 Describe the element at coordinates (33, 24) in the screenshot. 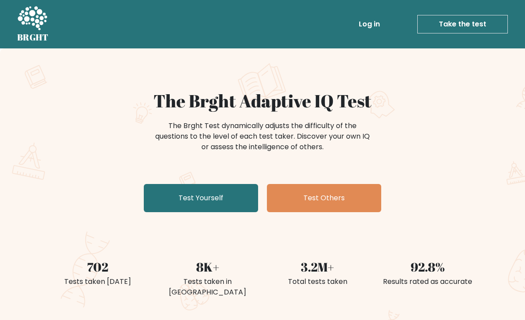

I see `a: BRGHT` at that location.